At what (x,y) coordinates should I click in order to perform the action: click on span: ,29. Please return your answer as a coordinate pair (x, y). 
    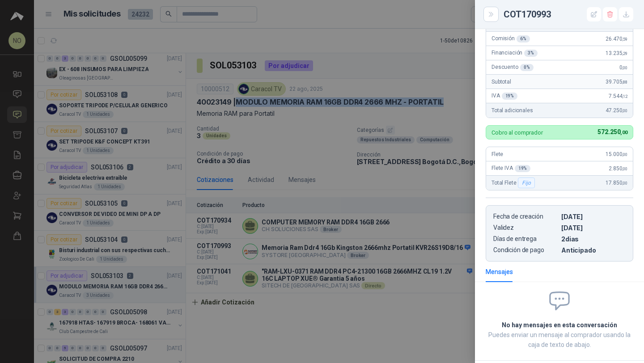
    Looking at the image, I should click on (625, 53).